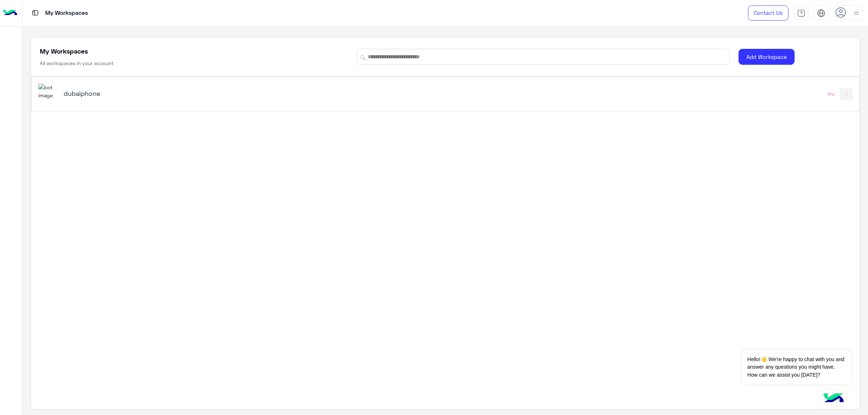  Describe the element at coordinates (64, 51) in the screenshot. I see `h5: My Workspaces` at that location.